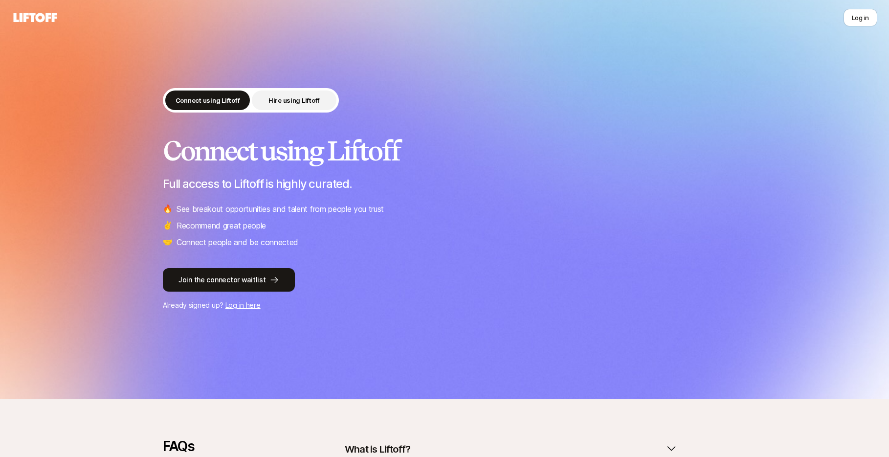 The width and height of the screenshot is (889, 457). I want to click on a: Log in here, so click(243, 305).